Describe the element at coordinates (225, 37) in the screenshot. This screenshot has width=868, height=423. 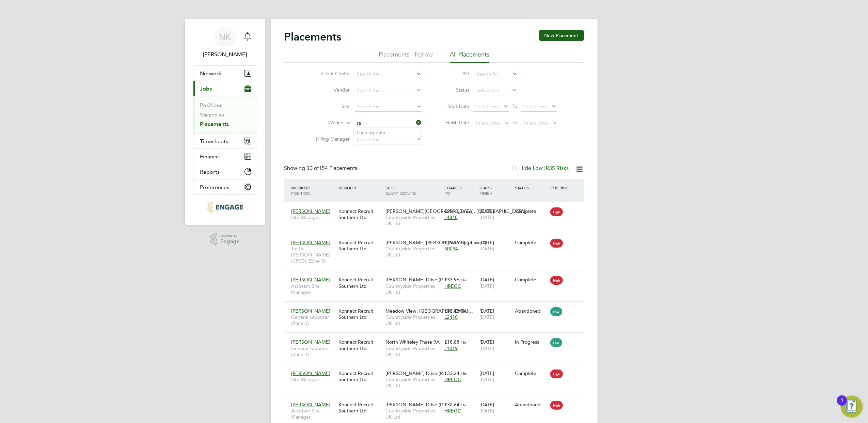
I see `span: NK` at that location.